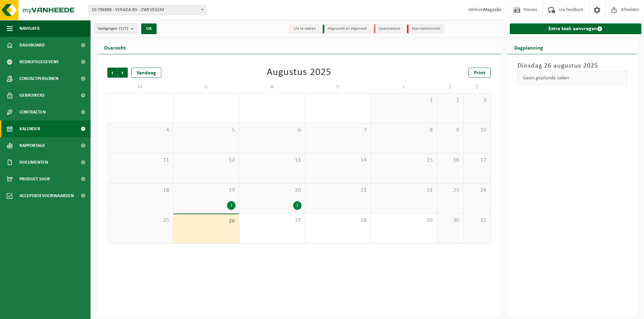 This screenshot has height=319, width=644. What do you see at coordinates (476, 190) in the screenshot?
I see `span: 24` at bounding box center [476, 190].